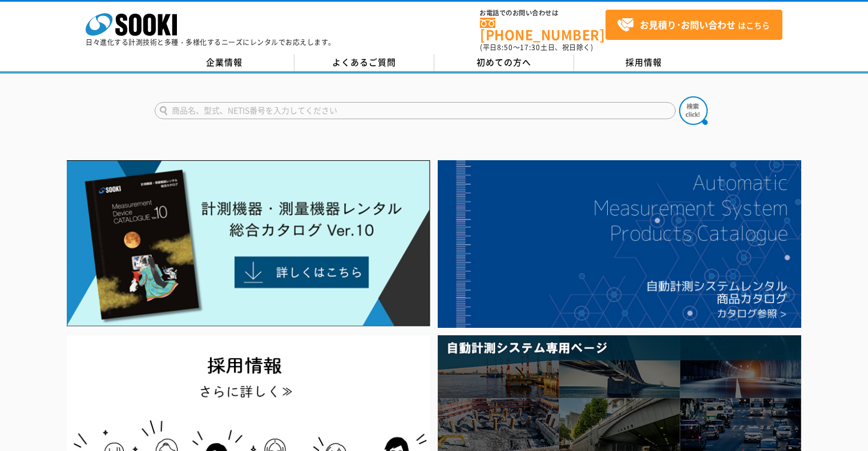 This screenshot has width=868, height=451. What do you see at coordinates (225, 63) in the screenshot?
I see `a: 企業情報` at bounding box center [225, 63].